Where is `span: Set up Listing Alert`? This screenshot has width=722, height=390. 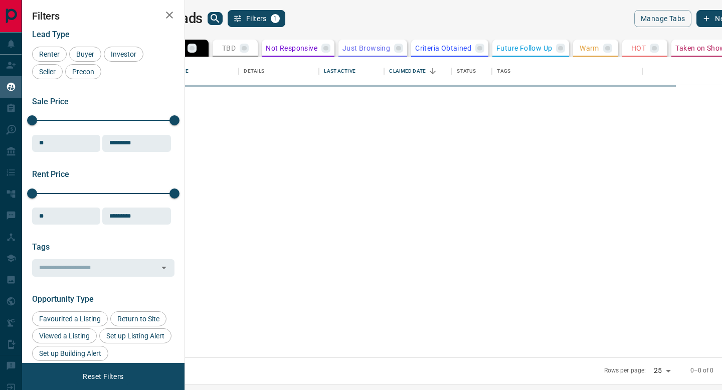 span: Set up Listing Alert is located at coordinates (135, 336).